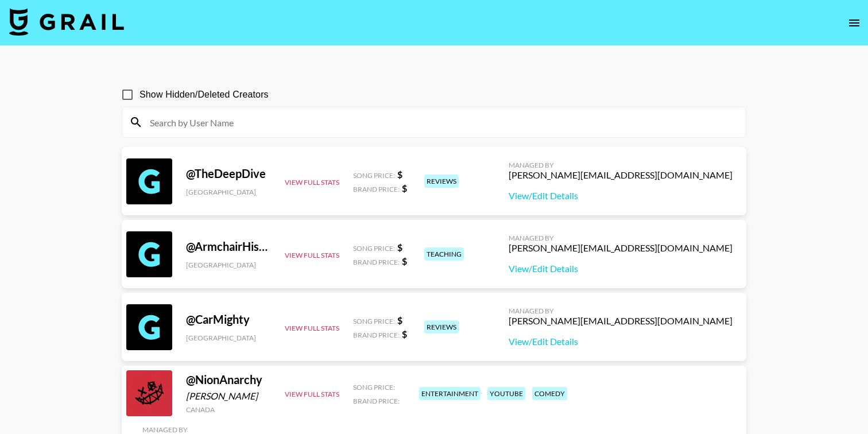 This screenshot has width=868, height=434. What do you see at coordinates (441, 122) in the screenshot?
I see `input: Search by User Name` at bounding box center [441, 122].